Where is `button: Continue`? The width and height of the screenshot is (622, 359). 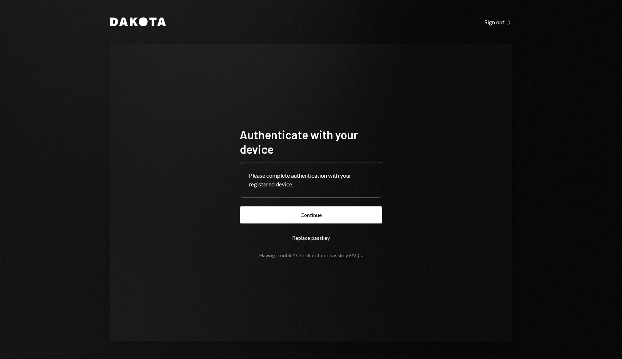 button: Continue is located at coordinates (311, 215).